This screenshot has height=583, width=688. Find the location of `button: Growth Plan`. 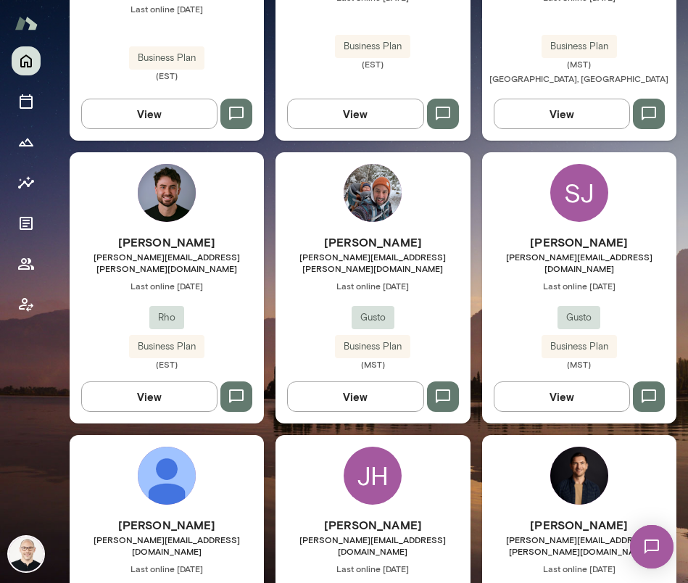

button: Growth Plan is located at coordinates (26, 142).